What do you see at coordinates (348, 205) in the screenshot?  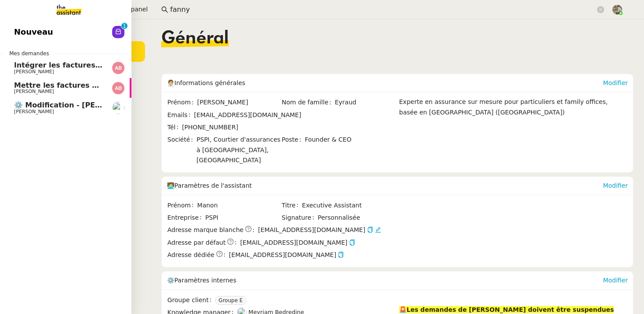 I see `span: Executive Assistant` at bounding box center [348, 205].